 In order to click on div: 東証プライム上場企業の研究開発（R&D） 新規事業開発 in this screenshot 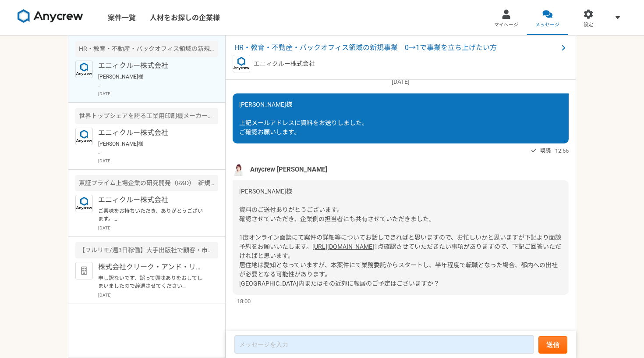, I will do `click(147, 183)`.